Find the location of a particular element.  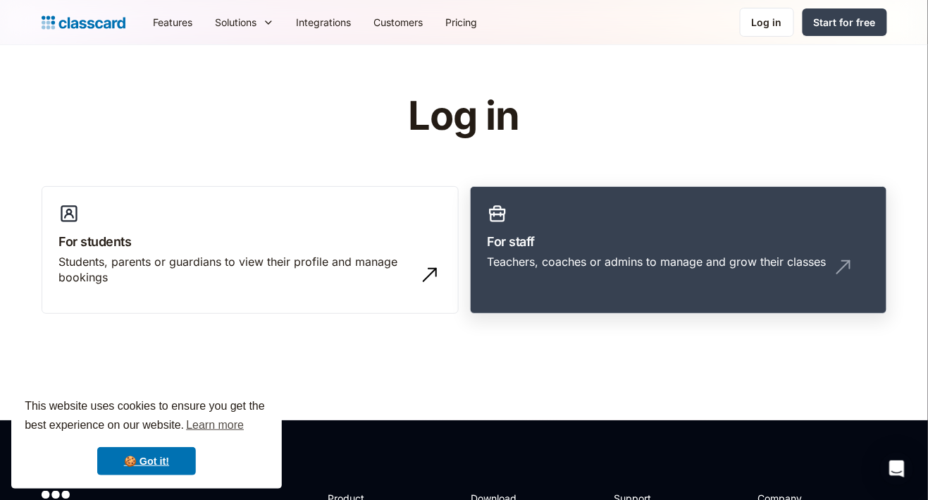

h3: For students is located at coordinates (250, 241).